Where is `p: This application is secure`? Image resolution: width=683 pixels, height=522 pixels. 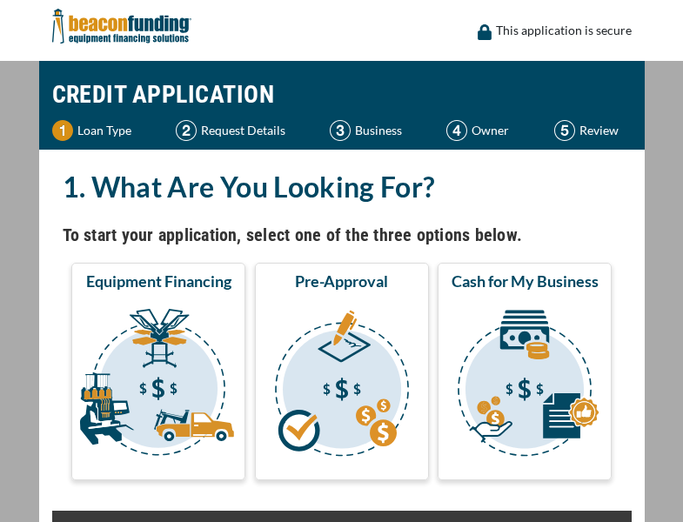 p: This application is secure is located at coordinates (564, 30).